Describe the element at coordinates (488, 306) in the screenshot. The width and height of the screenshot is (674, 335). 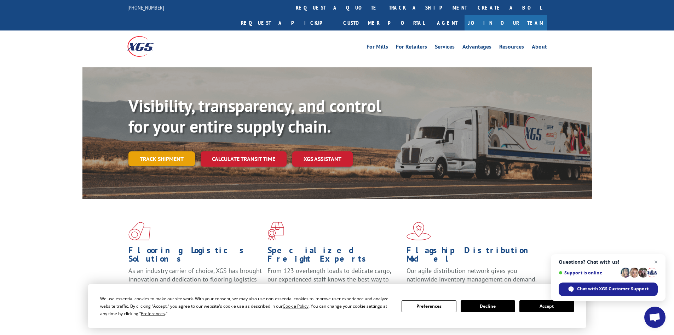
I see `button: Decline` at that location.